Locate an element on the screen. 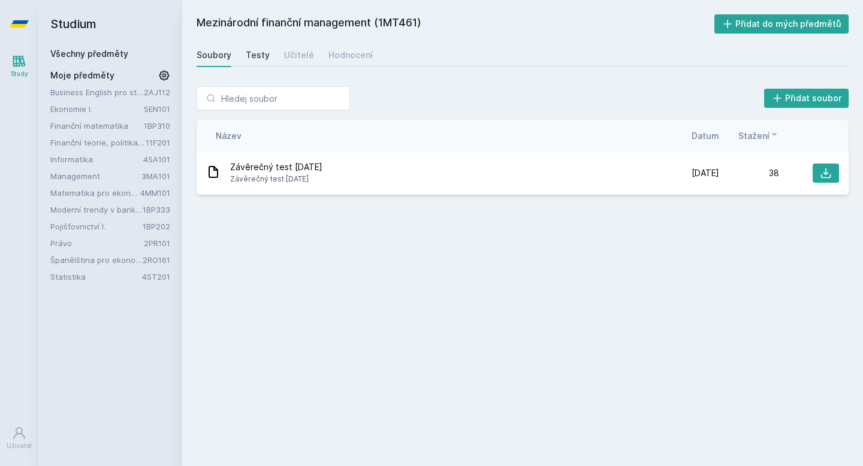  a: Business English pro středně pokročilé 2 (B1) is located at coordinates (97, 92).